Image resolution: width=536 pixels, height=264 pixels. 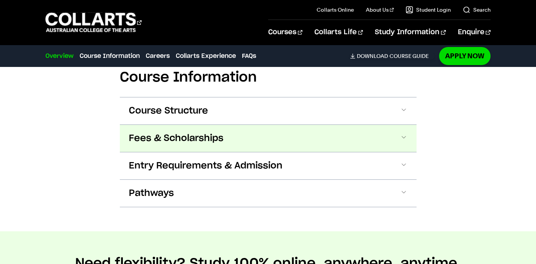 I want to click on span: Pathways, so click(x=151, y=193).